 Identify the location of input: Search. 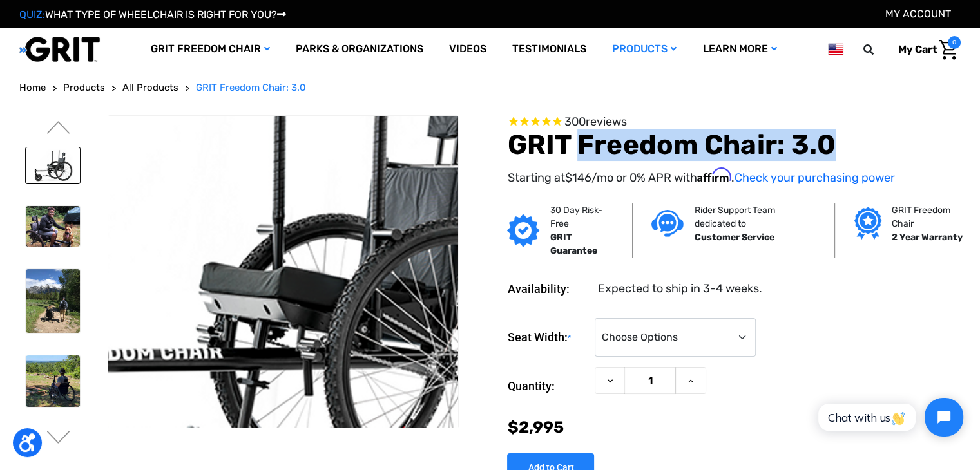
(879, 50).